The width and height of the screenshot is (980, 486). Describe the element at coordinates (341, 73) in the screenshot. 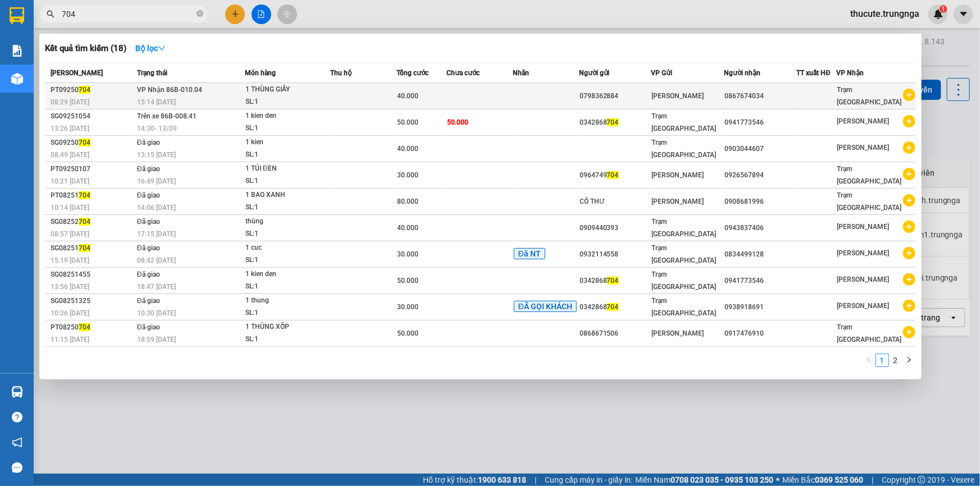

I see `span: Thu hộ` at that location.